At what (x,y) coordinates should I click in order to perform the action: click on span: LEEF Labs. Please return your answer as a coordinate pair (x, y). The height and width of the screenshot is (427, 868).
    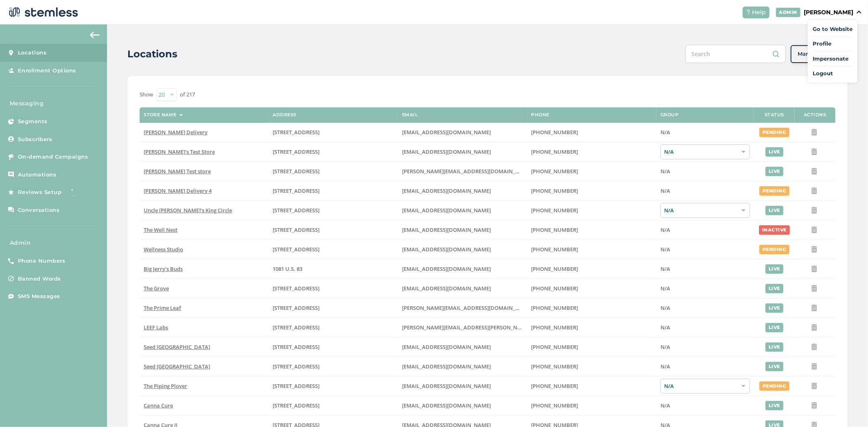
    Looking at the image, I should click on (156, 327).